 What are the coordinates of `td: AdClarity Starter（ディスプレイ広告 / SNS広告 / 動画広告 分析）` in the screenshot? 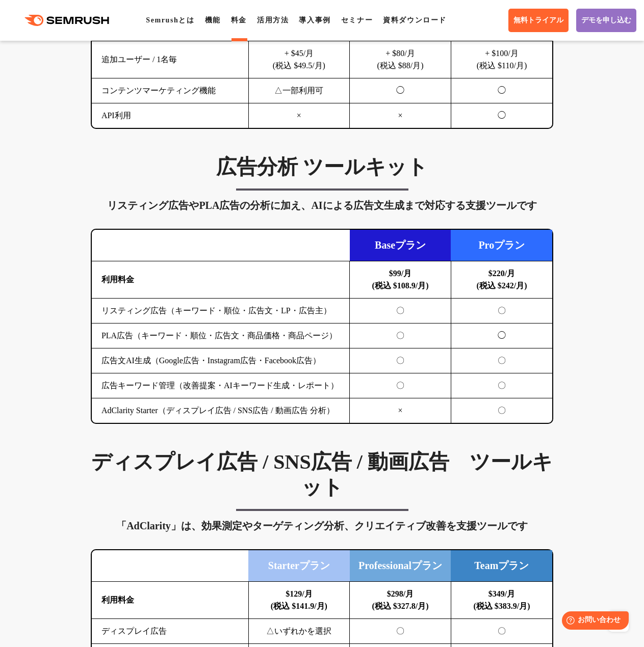 It's located at (220, 411).